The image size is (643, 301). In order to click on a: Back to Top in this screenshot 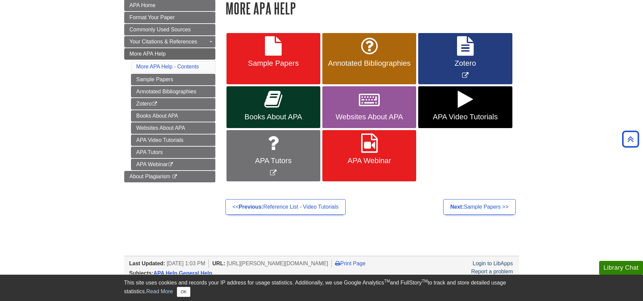, I will do `click(631, 139)`.